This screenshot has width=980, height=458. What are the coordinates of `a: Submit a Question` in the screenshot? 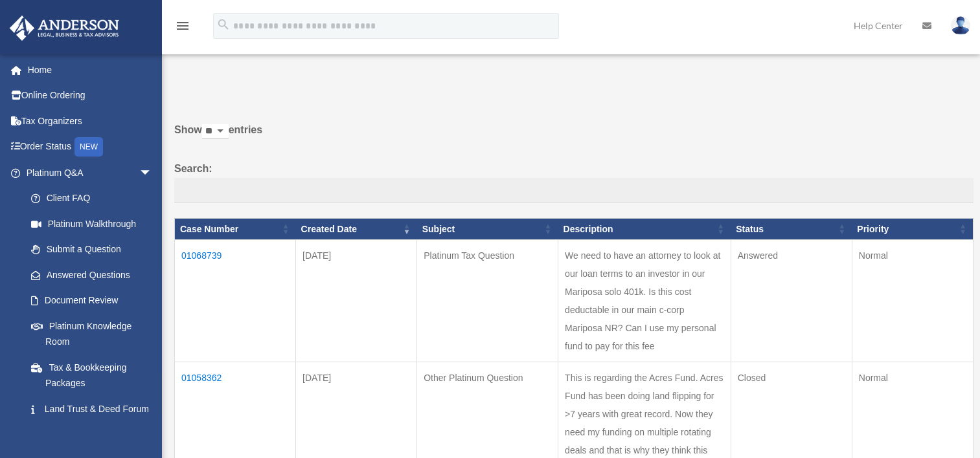 It's located at (92, 250).